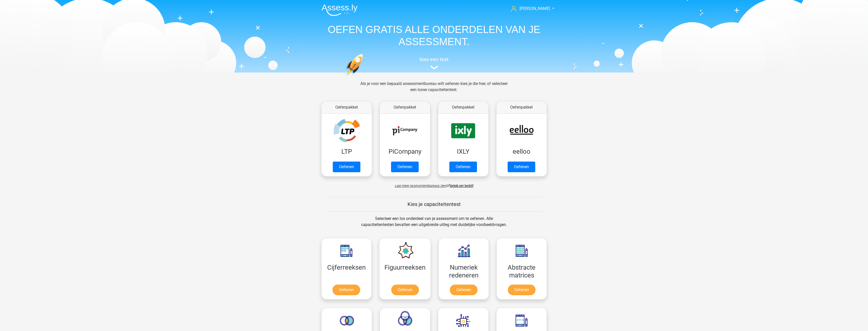 This screenshot has width=868, height=331. I want to click on a: kies een test, so click(434, 63).